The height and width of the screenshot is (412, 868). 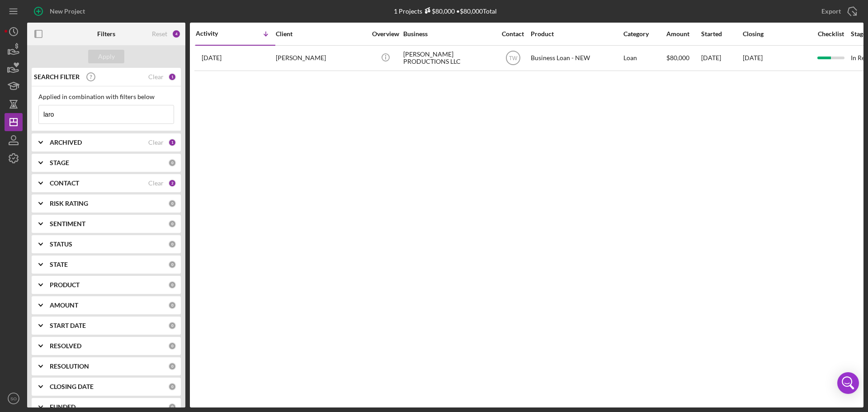 What do you see at coordinates (14, 398) in the screenshot?
I see `button: SO` at bounding box center [14, 398].